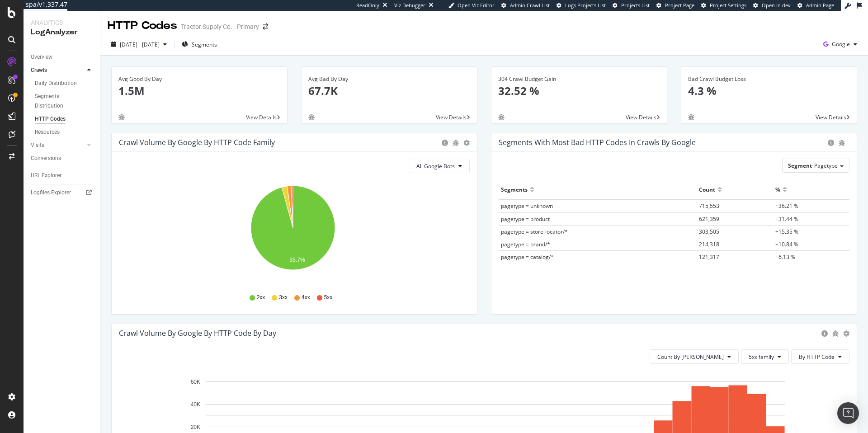 The height and width of the screenshot is (433, 868). What do you see at coordinates (435, 166) in the screenshot?
I see `span: All Google Bots` at bounding box center [435, 166].